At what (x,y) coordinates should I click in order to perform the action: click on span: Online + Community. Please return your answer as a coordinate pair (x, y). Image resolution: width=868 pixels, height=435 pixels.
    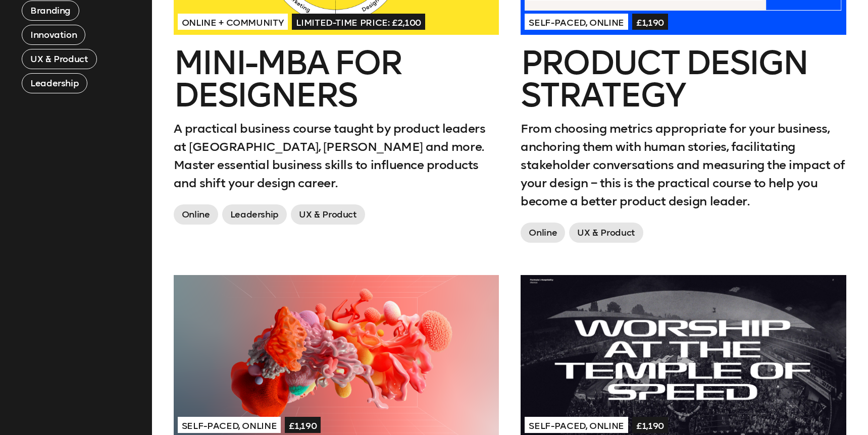
    Looking at the image, I should click on (233, 22).